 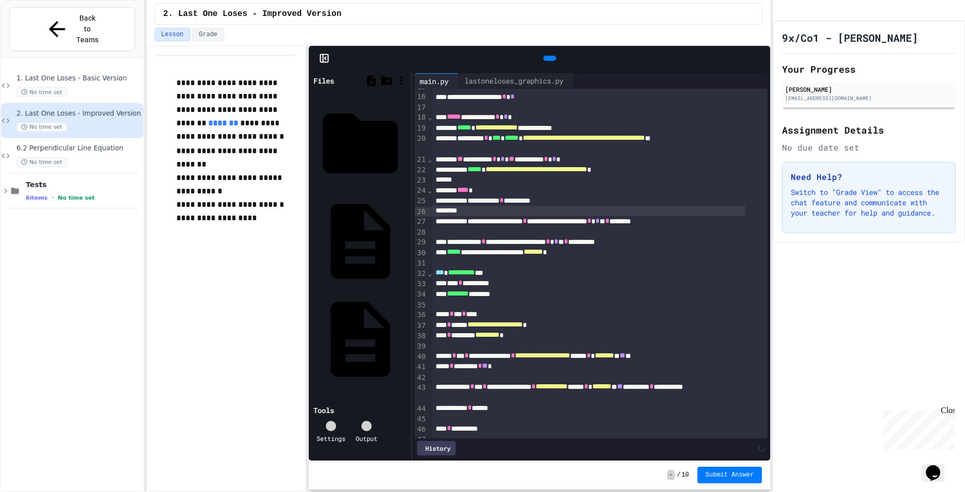 I want to click on span: Back to Teams, so click(x=87, y=29).